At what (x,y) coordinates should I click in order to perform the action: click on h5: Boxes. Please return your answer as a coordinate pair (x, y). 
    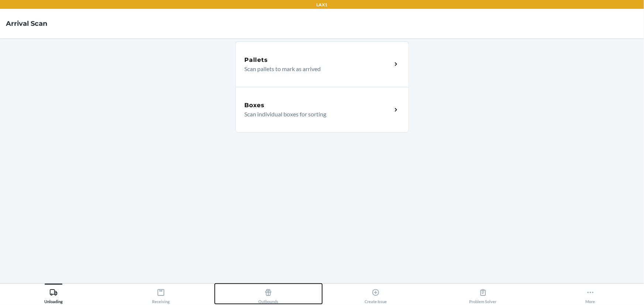
    Looking at the image, I should click on (255, 105).